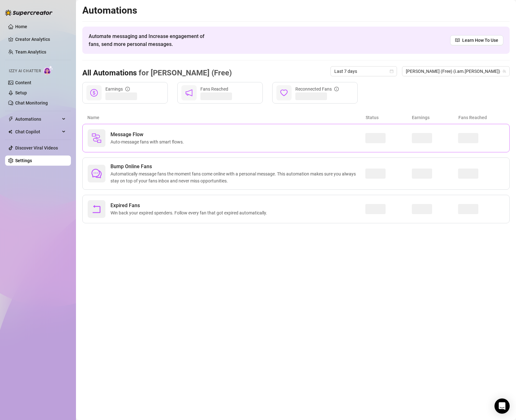 Image resolution: width=516 pixels, height=420 pixels. What do you see at coordinates (364, 72) in the screenshot?
I see `span: Last 7 days` at bounding box center [364, 72].